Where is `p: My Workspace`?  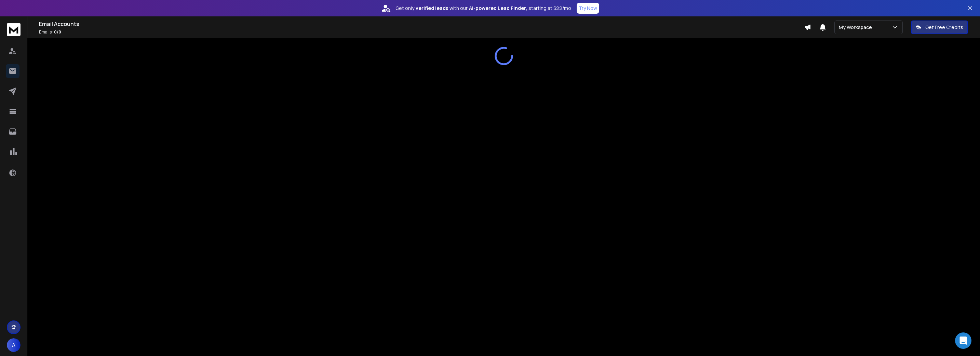
p: My Workspace is located at coordinates (856, 28).